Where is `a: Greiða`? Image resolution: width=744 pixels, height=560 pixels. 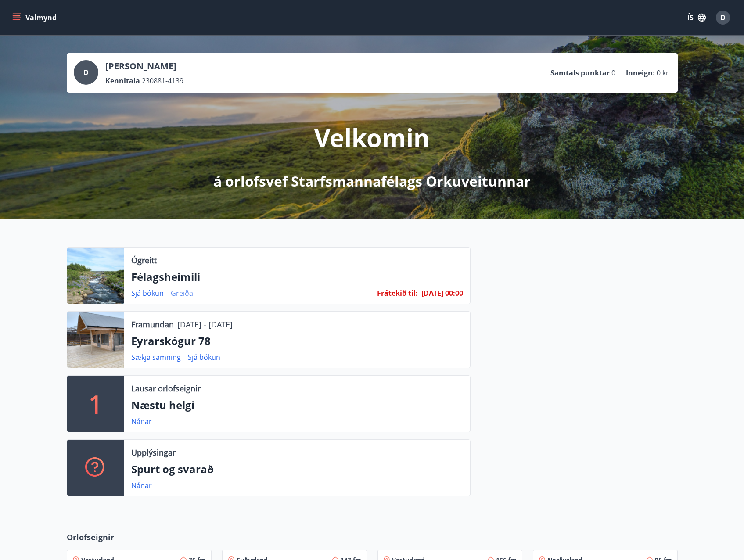
a: Greiða is located at coordinates (182, 293).